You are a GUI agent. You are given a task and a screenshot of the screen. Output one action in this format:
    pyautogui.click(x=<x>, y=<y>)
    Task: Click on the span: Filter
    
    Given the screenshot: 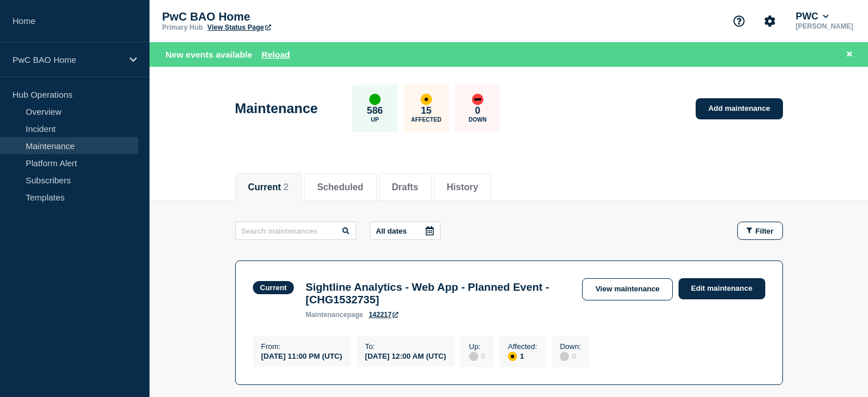 What is the action you would take?
    pyautogui.click(x=765, y=230)
    